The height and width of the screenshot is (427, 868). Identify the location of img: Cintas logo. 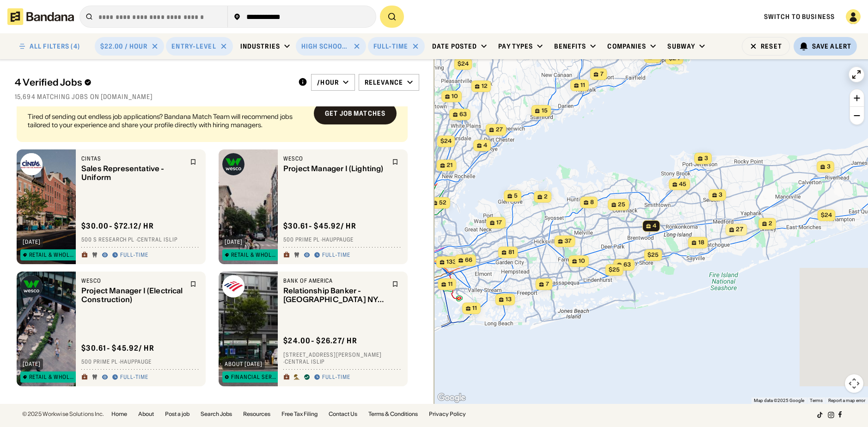
(31, 164).